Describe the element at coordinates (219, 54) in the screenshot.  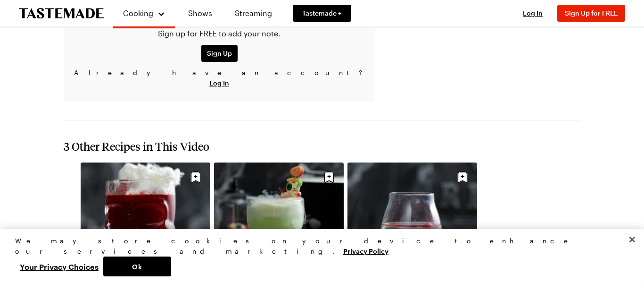
I see `span: Sign Up` at that location.